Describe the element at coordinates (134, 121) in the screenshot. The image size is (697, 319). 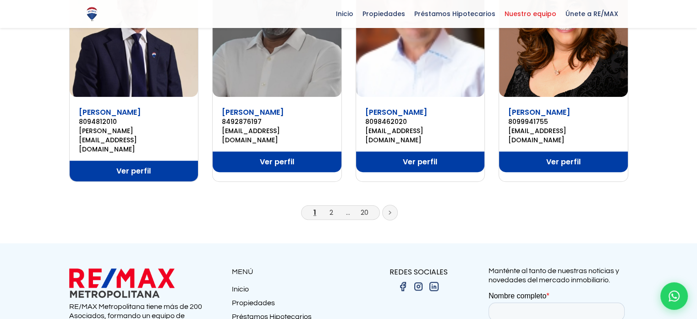
I see `a: 8094812010` at that location.